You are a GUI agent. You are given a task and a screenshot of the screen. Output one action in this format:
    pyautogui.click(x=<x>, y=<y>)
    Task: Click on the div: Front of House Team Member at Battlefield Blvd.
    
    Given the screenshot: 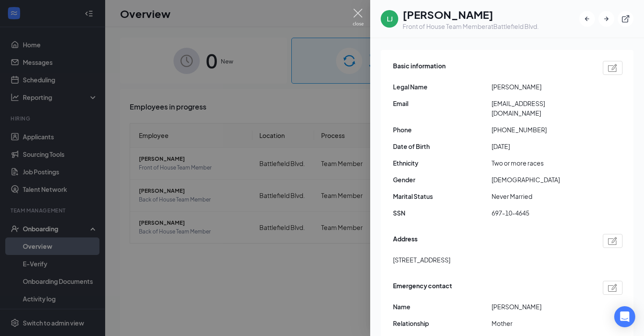 What is the action you would take?
    pyautogui.click(x=470, y=26)
    